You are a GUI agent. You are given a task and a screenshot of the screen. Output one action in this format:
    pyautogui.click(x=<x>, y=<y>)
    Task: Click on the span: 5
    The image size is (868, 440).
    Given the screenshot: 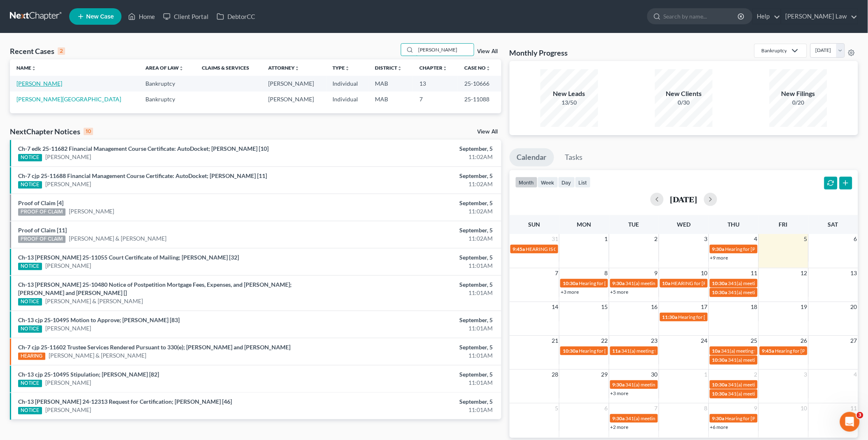 What is the action you would take?
    pyautogui.click(x=806, y=239)
    